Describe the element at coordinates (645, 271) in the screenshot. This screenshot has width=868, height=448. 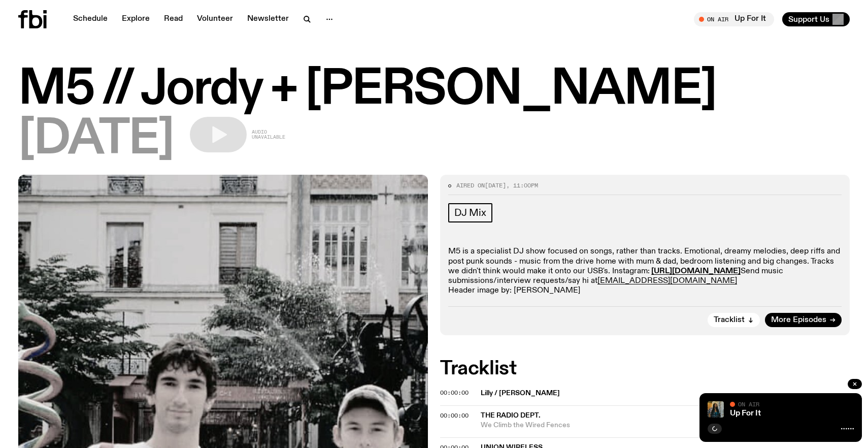
I see `p: M5 is a specialist DJ show focused on songs, rather than tracks. Emotional, dreamy melodies, deep...` at that location.